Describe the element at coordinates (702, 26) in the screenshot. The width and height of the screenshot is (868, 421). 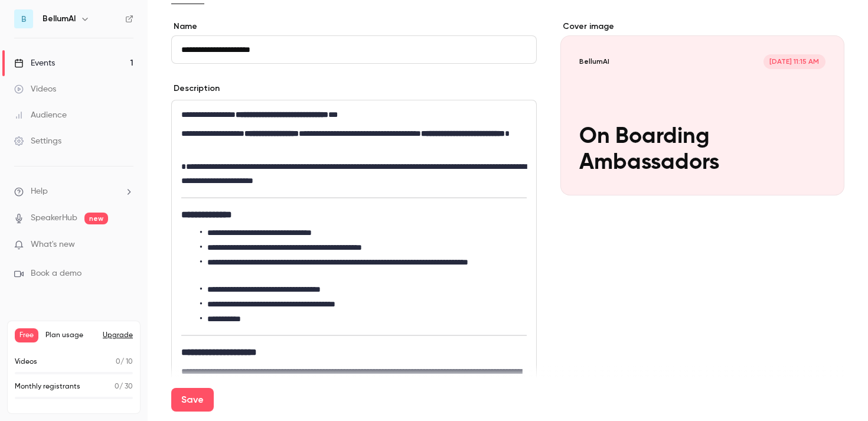
I see `label: Cover image` at that location.